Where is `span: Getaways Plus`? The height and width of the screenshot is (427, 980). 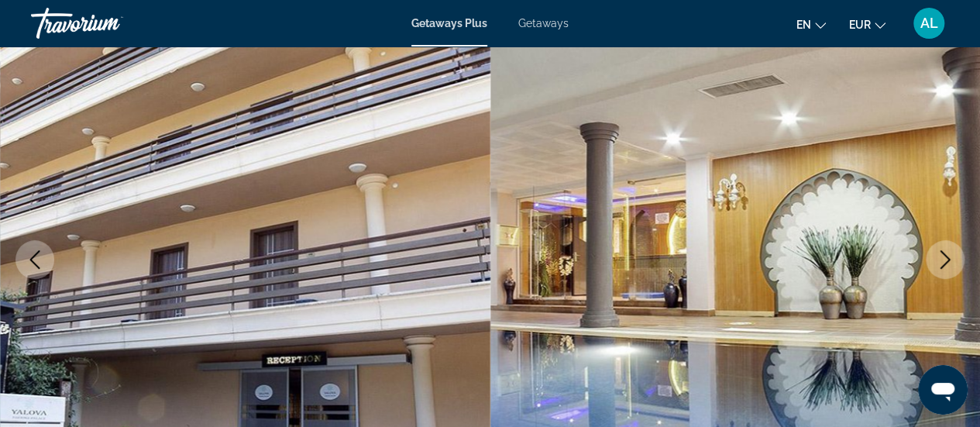 span: Getaways Plus is located at coordinates (450, 23).